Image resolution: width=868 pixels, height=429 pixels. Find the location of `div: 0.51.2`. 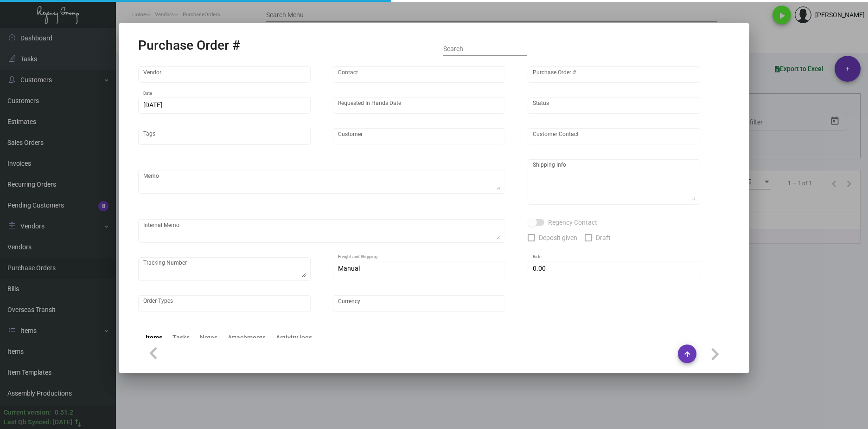

div: 0.51.2 is located at coordinates (64, 412).